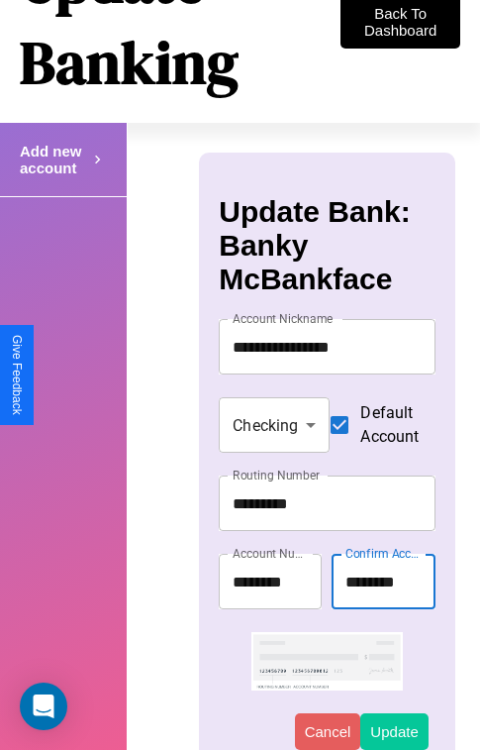 The image size is (480, 750). I want to click on label: Account Nickname, so click(283, 318).